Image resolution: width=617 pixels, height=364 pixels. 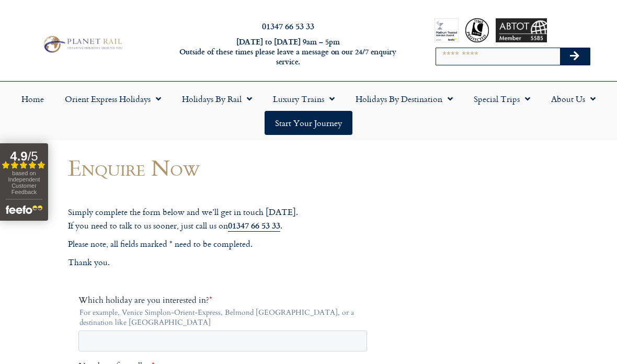 What do you see at coordinates (573, 99) in the screenshot?
I see `a: About Us` at bounding box center [573, 99].